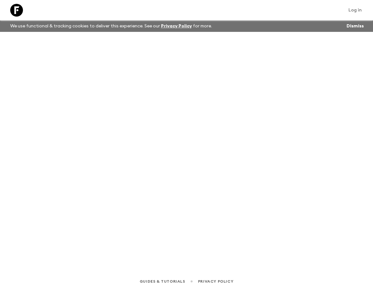 This screenshot has height=290, width=373. What do you see at coordinates (162, 282) in the screenshot?
I see `a: Guides & Tutorials` at bounding box center [162, 282].